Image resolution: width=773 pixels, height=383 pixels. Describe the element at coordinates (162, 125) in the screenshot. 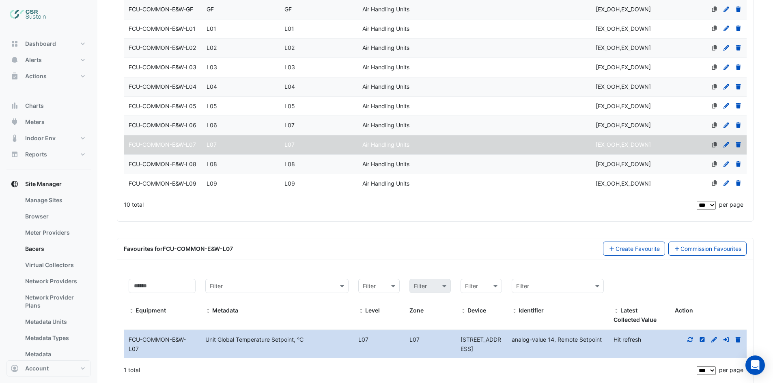

I see `span: FCU-COMMON-E&W-L06` at that location.